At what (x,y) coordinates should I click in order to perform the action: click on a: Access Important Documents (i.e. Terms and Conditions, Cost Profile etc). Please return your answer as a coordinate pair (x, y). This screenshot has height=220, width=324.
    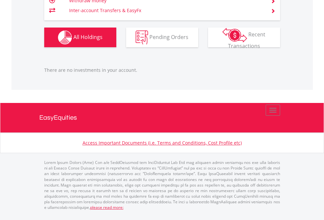
    Looking at the image, I should click on (162, 143).